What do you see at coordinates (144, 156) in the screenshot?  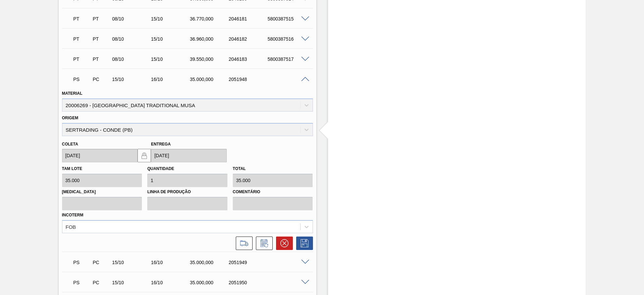 I see `button: locked` at bounding box center [144, 156].